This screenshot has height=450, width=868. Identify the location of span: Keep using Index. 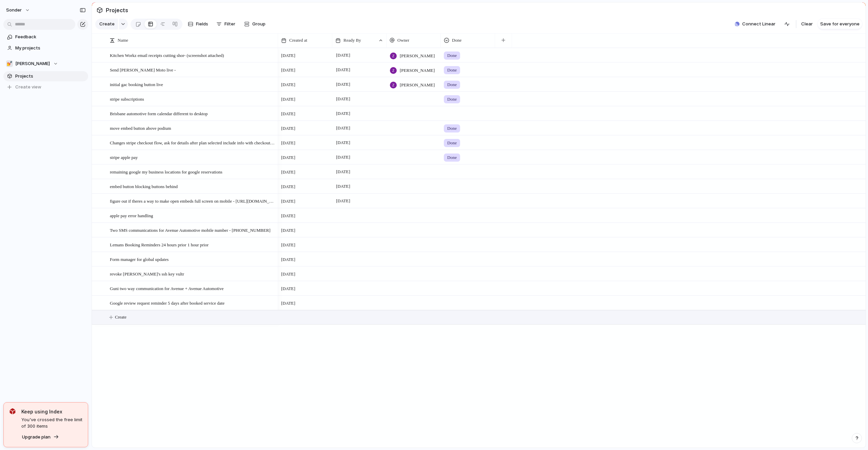
(52, 411).